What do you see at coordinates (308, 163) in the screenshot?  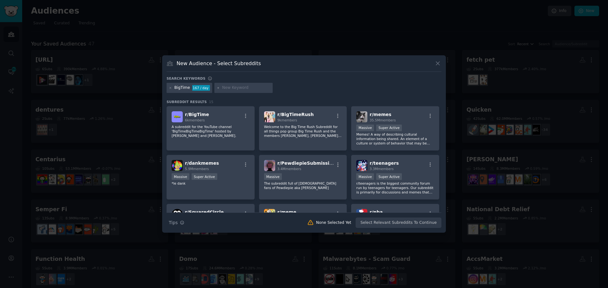 I see `span: r/ PewdiepieSubmissions` at bounding box center [308, 163].